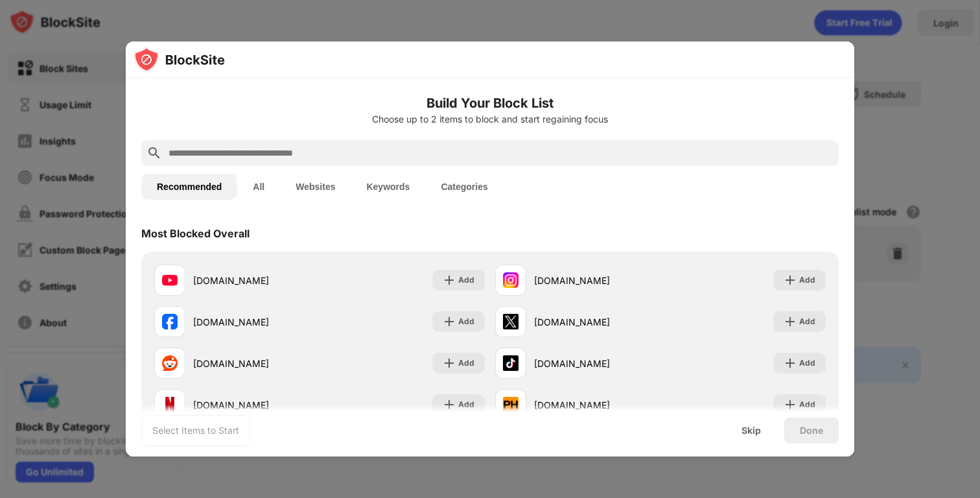 Image resolution: width=980 pixels, height=498 pixels. Describe the element at coordinates (490, 103) in the screenshot. I see `h6: Build Your Block List` at that location.